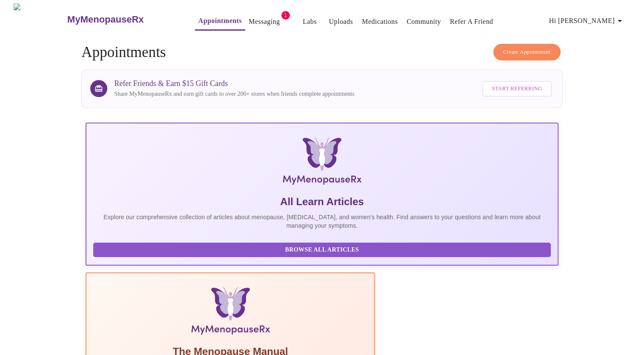 The width and height of the screenshot is (644, 355). I want to click on a: Appointments, so click(220, 21).